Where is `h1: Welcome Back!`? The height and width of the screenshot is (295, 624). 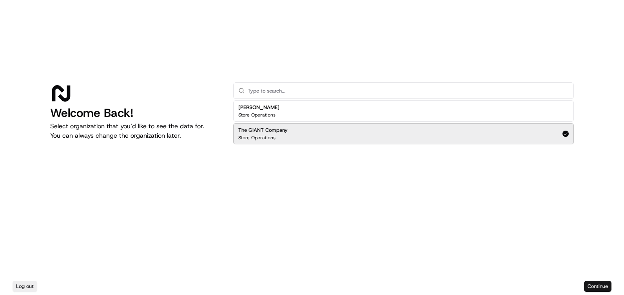 h1: Welcome Back! is located at coordinates (135, 113).